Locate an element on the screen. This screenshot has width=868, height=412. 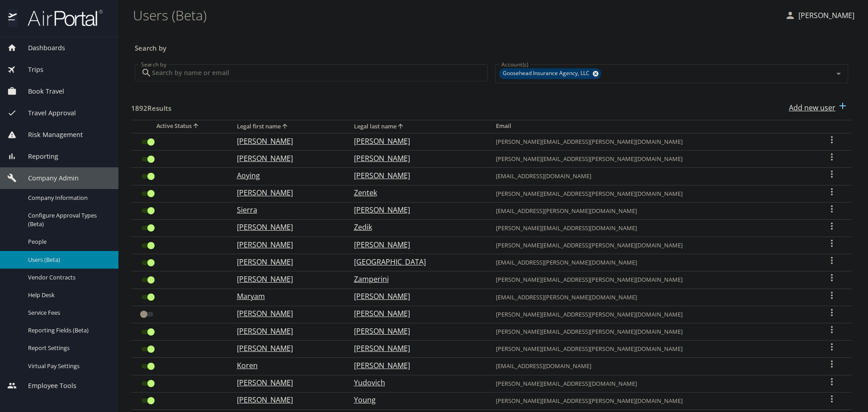
span: Users (Beta) is located at coordinates (68, 259).